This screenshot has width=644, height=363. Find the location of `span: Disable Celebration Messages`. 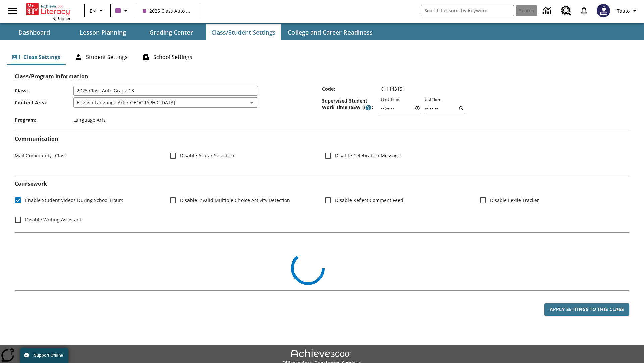

span: Disable Celebration Messages is located at coordinates (369, 155).